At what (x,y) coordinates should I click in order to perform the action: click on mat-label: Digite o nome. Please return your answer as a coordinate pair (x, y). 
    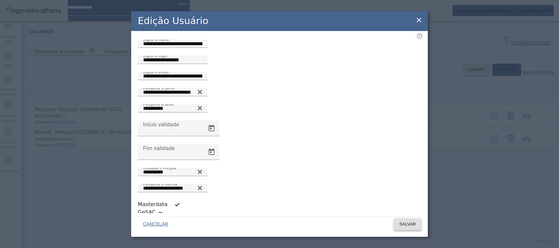
    Looking at the image, I should click on (156, 39).